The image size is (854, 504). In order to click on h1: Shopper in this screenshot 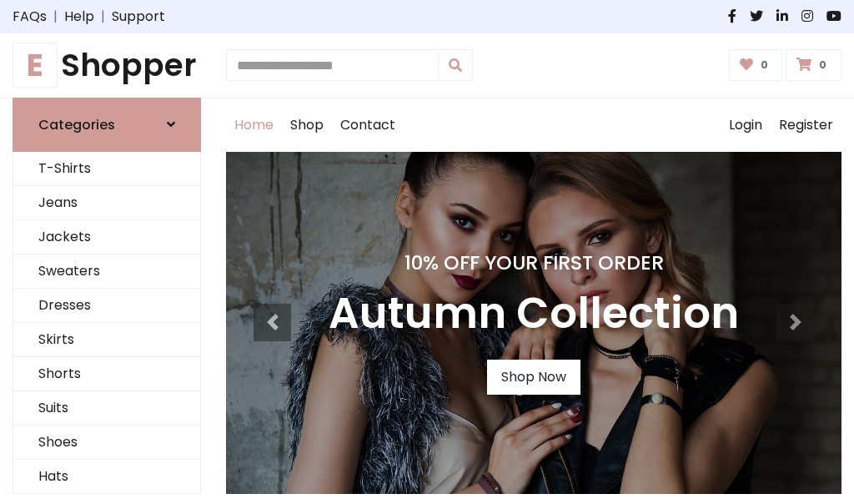, I will do `click(106, 65)`.